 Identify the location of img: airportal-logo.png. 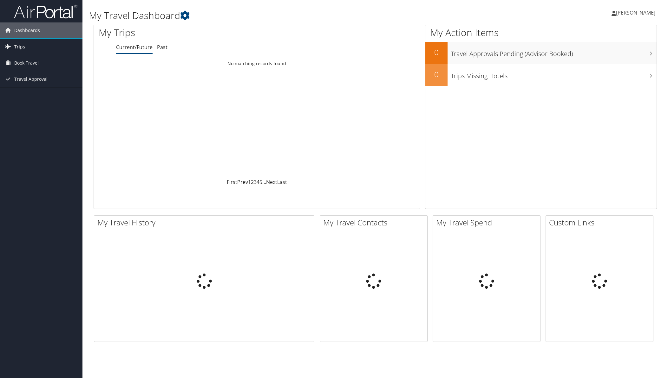
(46, 11).